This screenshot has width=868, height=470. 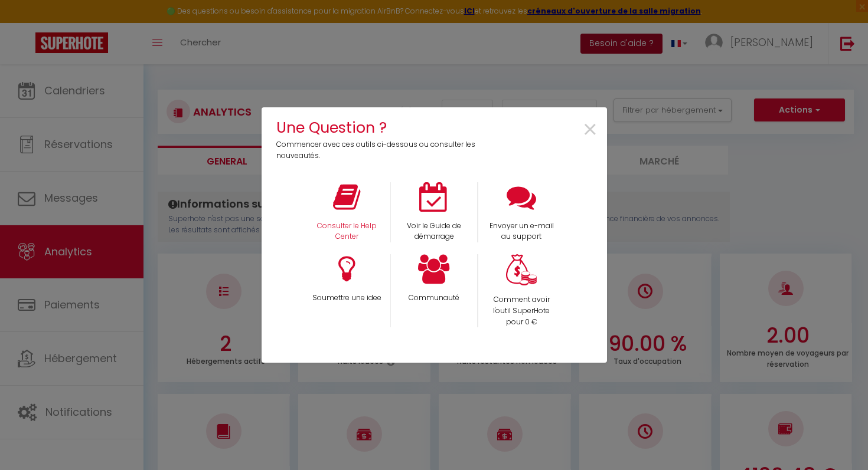 I want to click on p: Voir le Guide de démarrage, so click(x=434, y=232).